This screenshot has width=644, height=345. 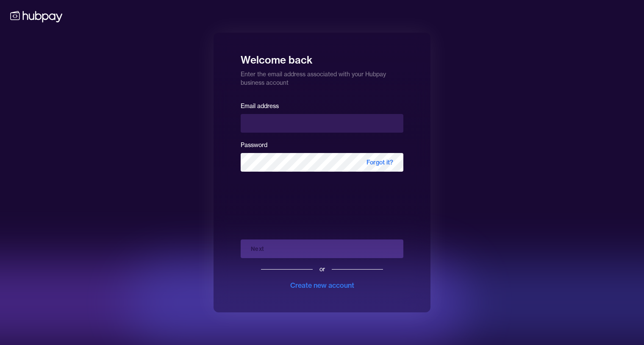 What do you see at coordinates (322, 269) in the screenshot?
I see `div: or` at bounding box center [322, 269].